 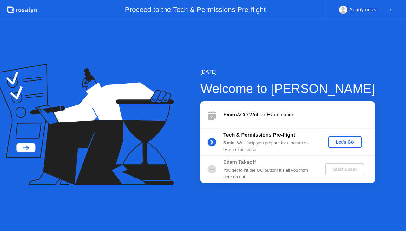 I want to click on b: 5 min, so click(x=229, y=143).